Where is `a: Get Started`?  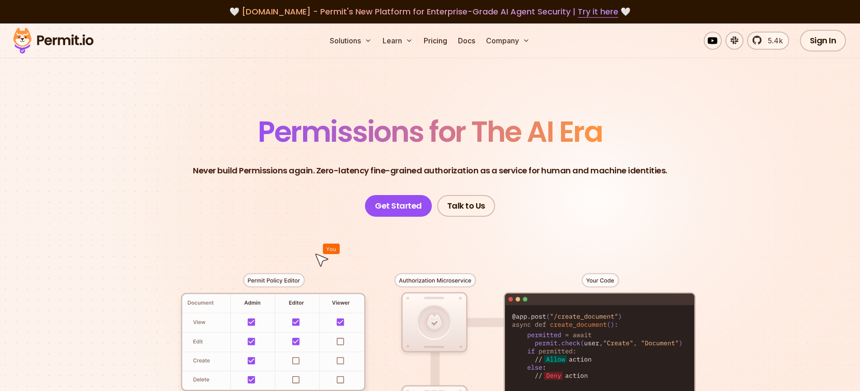 a: Get Started is located at coordinates (398, 206).